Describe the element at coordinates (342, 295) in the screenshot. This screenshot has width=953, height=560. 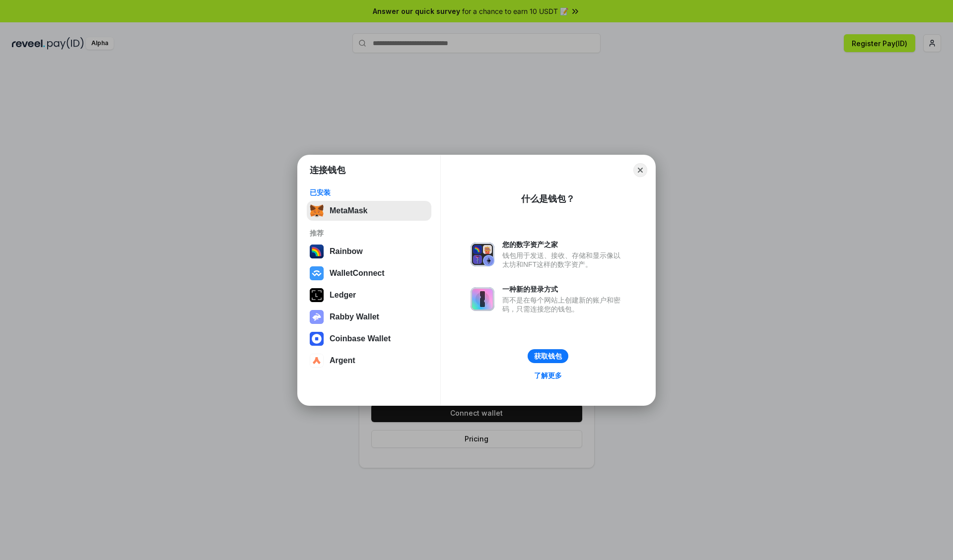
I see `div: Ledger` at that location.